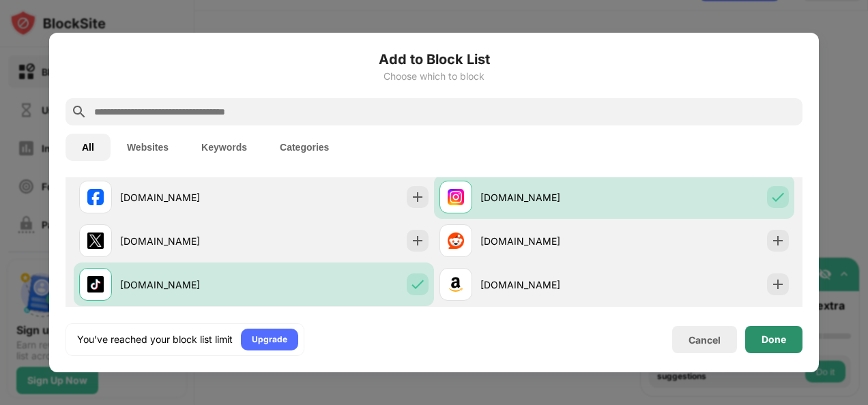 This screenshot has width=868, height=405. Describe the element at coordinates (705, 340) in the screenshot. I see `div: Cancel` at that location.